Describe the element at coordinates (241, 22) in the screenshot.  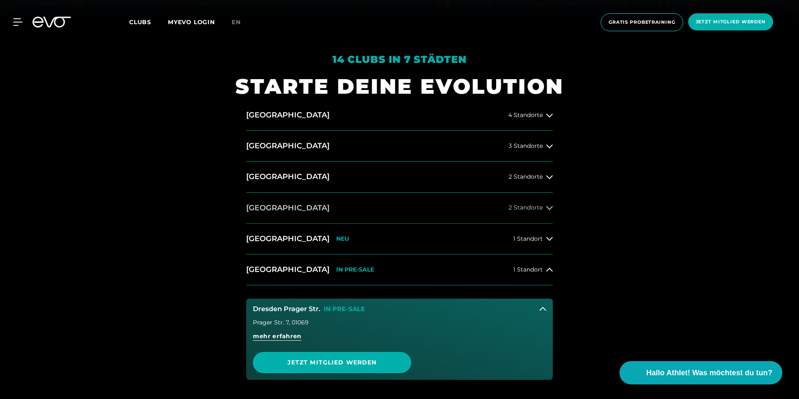
I see `a: en` at that location.